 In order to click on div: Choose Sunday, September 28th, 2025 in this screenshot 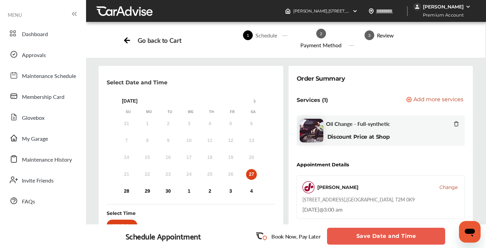, I will do `click(127, 191)`.